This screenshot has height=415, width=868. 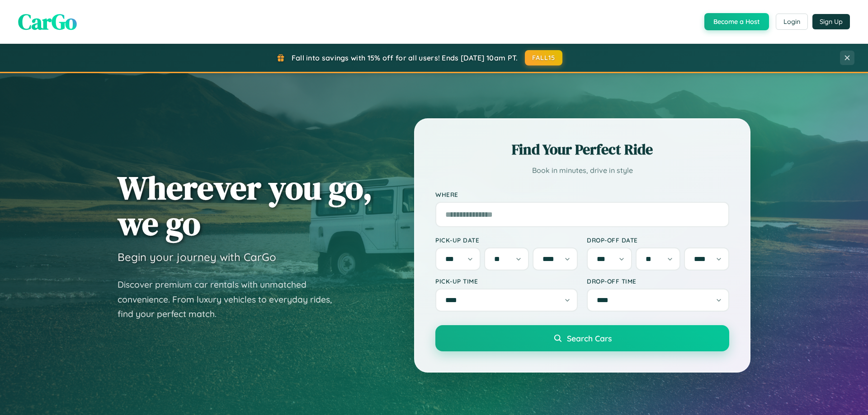 What do you see at coordinates (544, 58) in the screenshot?
I see `button: FALL15` at bounding box center [544, 58].